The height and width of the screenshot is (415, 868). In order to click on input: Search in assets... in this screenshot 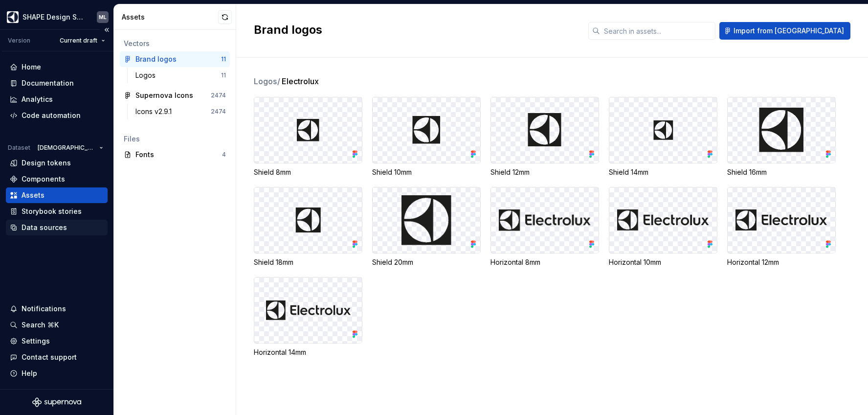, I will do `click(658, 31)`.